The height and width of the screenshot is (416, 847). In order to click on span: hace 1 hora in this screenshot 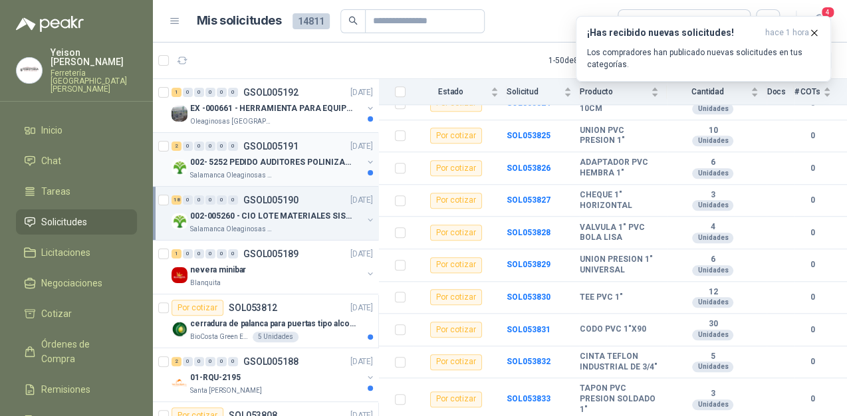, I will do `click(787, 33)`.